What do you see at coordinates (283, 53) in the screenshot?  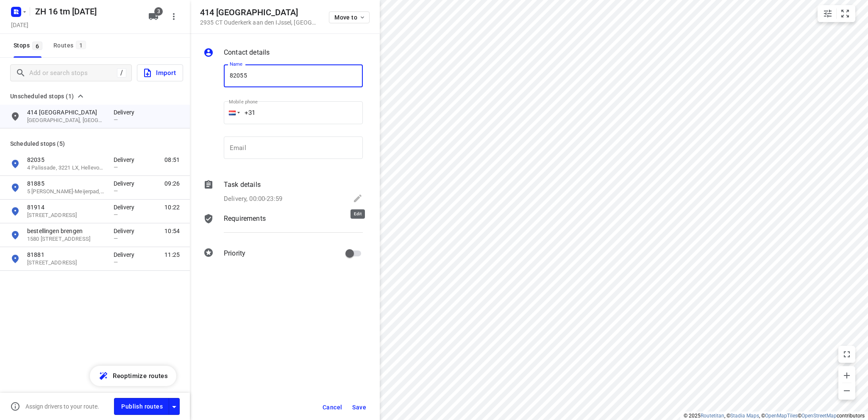 I see `div: Contact details` at bounding box center [283, 53].